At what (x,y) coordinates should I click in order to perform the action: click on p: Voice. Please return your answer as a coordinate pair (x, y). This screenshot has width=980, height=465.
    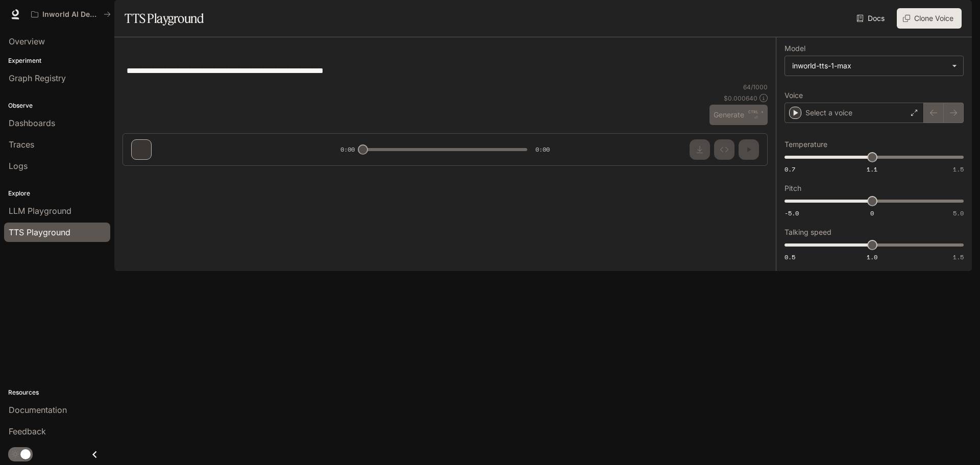
    Looking at the image, I should click on (794, 96).